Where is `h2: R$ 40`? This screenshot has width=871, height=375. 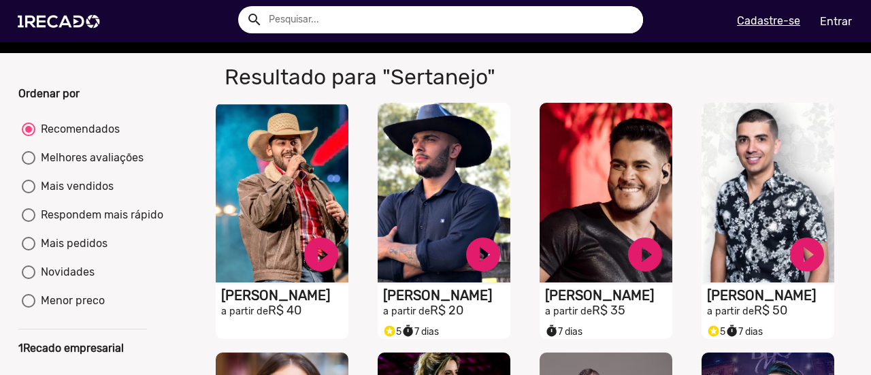
h2: R$ 40 is located at coordinates (284, 311).